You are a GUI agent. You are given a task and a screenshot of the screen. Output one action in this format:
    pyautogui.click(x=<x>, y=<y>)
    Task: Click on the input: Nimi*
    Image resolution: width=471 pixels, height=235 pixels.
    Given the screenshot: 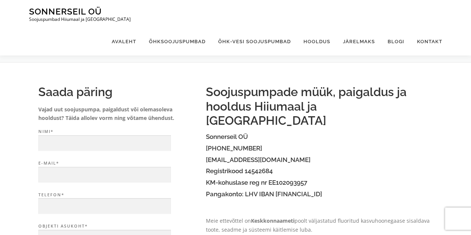 What is the action you would take?
    pyautogui.click(x=105, y=143)
    